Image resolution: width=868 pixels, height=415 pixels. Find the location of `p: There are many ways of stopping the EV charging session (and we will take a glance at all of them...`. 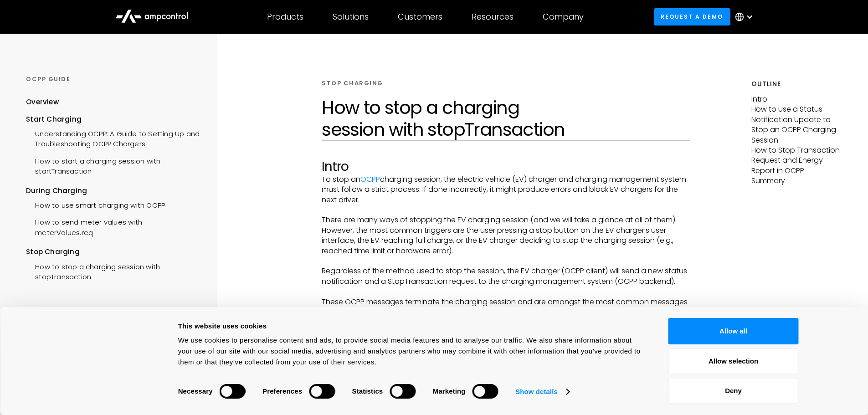

p: There are many ways of stopping the EV charging session (and we will take a glance at all of them... is located at coordinates (506, 236).